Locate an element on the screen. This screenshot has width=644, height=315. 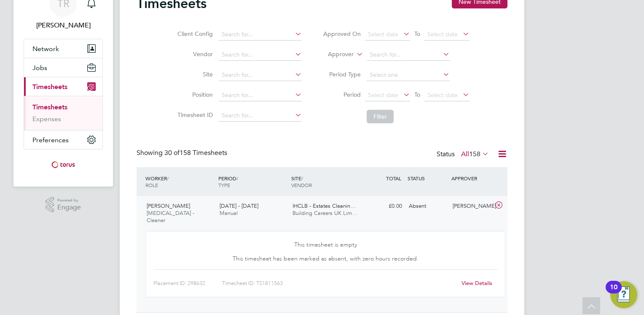
span: Preferences is located at coordinates (51, 140).